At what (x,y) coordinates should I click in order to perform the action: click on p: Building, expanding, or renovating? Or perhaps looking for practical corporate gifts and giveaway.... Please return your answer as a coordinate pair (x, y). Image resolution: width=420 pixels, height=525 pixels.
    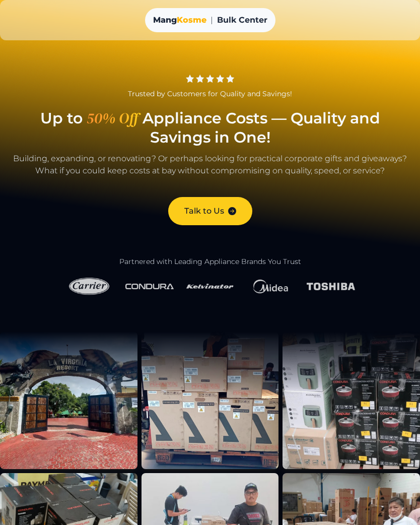
    Looking at the image, I should click on (210, 170).